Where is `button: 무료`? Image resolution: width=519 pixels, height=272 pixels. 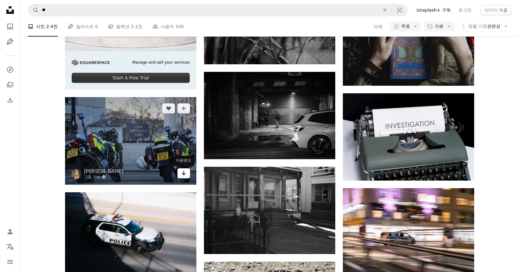
button: 무료 is located at coordinates (405, 27).